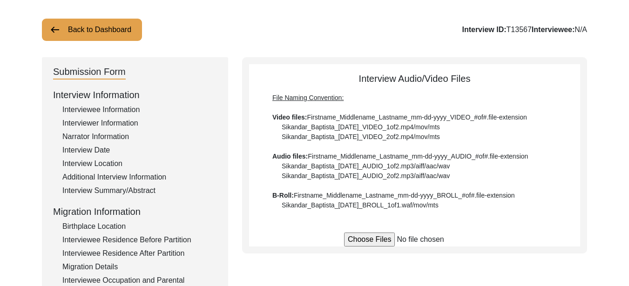  I want to click on div: Interview Summary/Abstract, so click(140, 191).